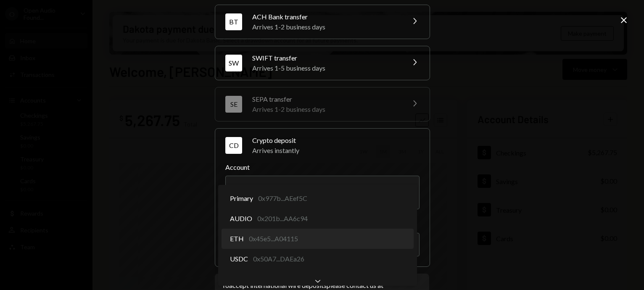  Describe the element at coordinates (279, 259) in the screenshot. I see `div: 0x50A7...DAEa26` at that location.